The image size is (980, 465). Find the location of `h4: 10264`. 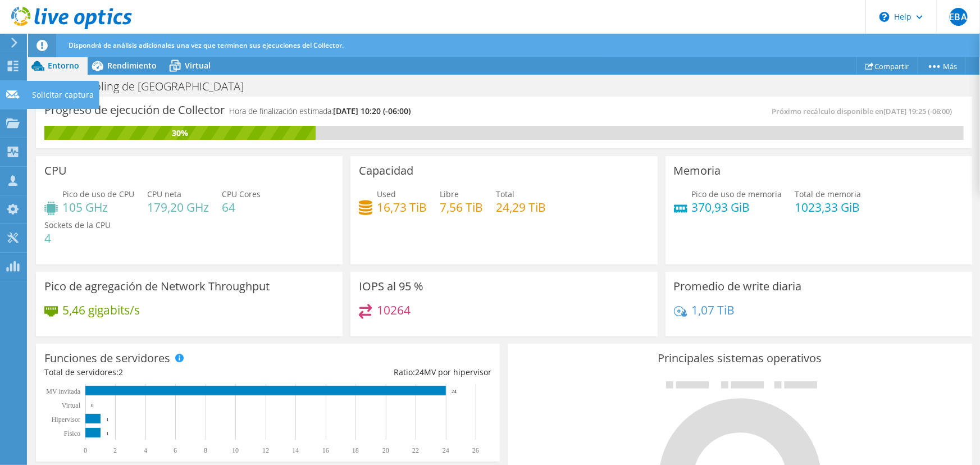

h4: 10264 is located at coordinates (394, 310).